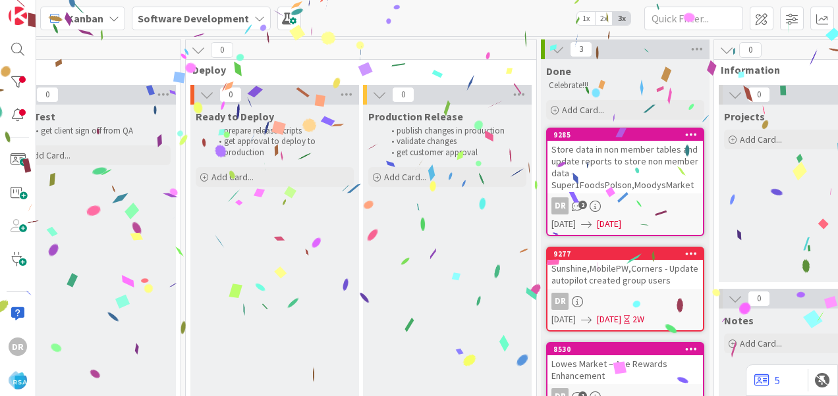  What do you see at coordinates (193, 18) in the screenshot?
I see `b: Software Development` at bounding box center [193, 18].